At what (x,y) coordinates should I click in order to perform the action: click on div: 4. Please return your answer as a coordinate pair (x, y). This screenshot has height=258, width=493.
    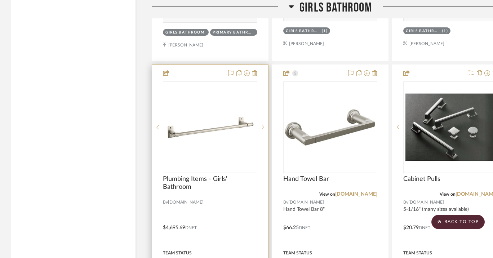
    Looking at the image, I should click on (210, 127).